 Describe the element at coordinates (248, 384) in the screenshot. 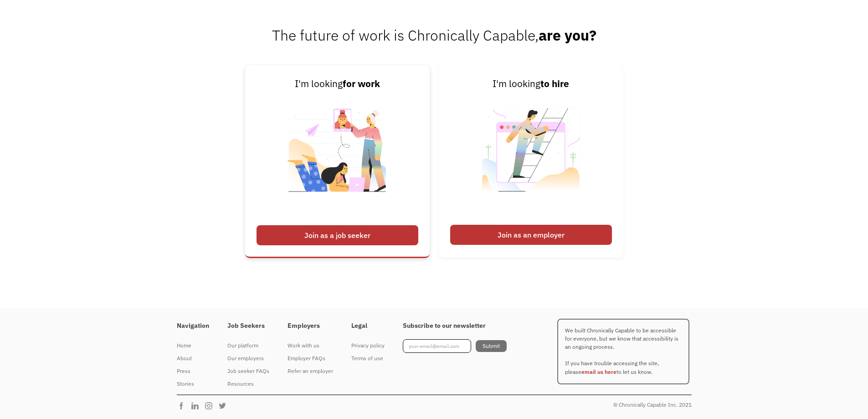

I see `div: Resources` at that location.